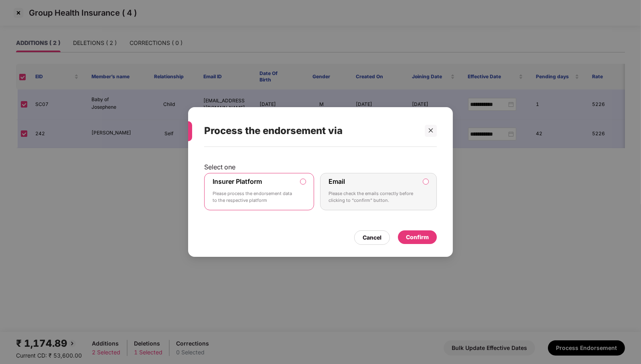 The image size is (641, 364). What do you see at coordinates (431, 130) in the screenshot?
I see `span: close` at bounding box center [431, 130].